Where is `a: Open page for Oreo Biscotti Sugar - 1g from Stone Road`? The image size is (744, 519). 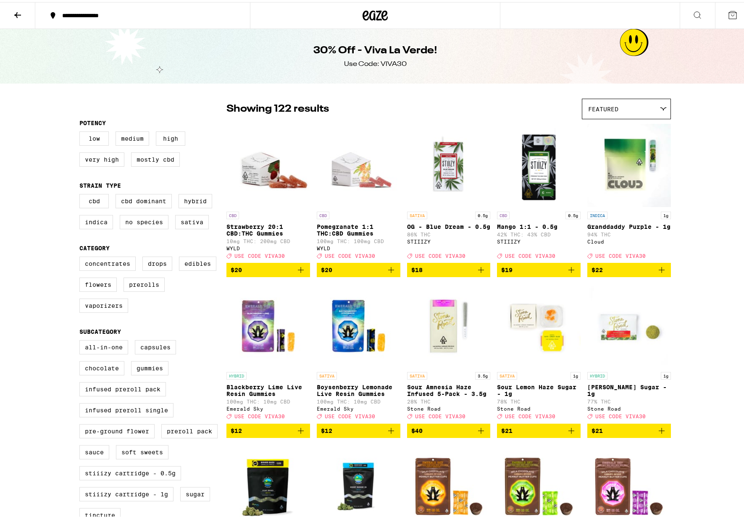
a: Open page for Oreo Biscotti Sugar - 1g from Stone Road is located at coordinates (629, 352).